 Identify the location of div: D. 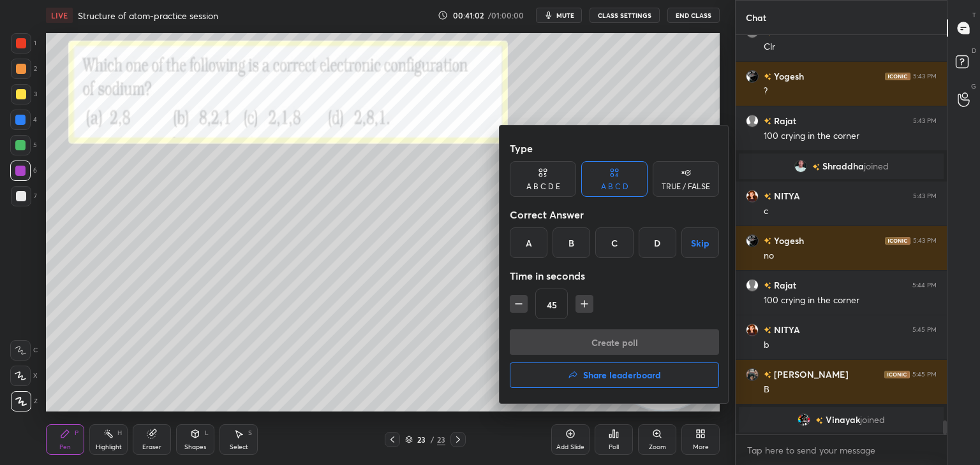
(657, 243).